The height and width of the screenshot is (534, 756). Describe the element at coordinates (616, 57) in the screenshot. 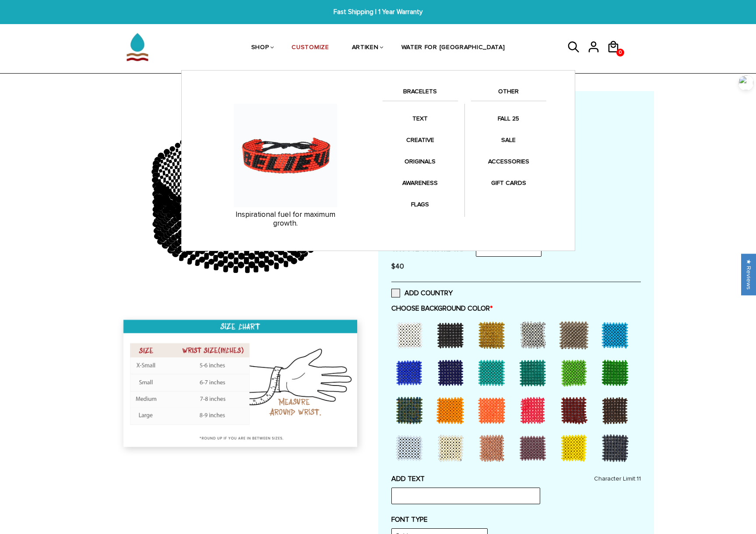

I see `a: 0` at that location.